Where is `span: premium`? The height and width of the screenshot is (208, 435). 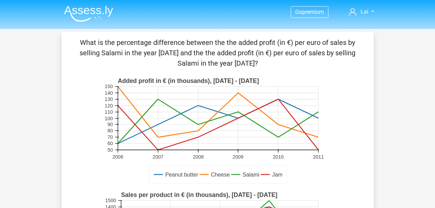 span: premium is located at coordinates (313, 12).